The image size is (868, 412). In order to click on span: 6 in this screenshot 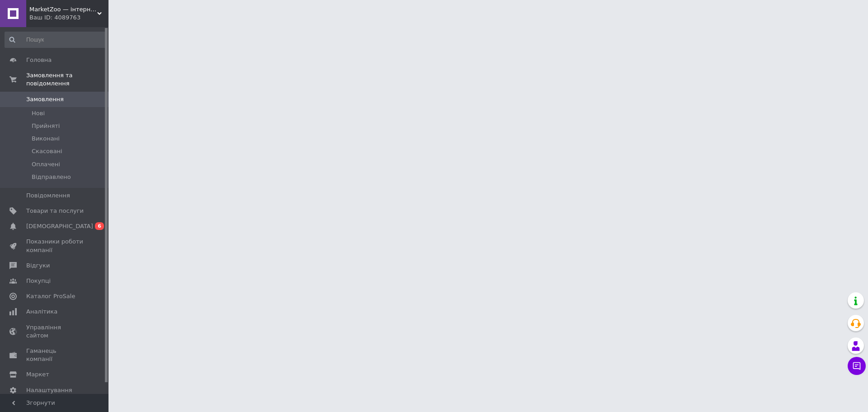, I will do `click(99, 226)`.